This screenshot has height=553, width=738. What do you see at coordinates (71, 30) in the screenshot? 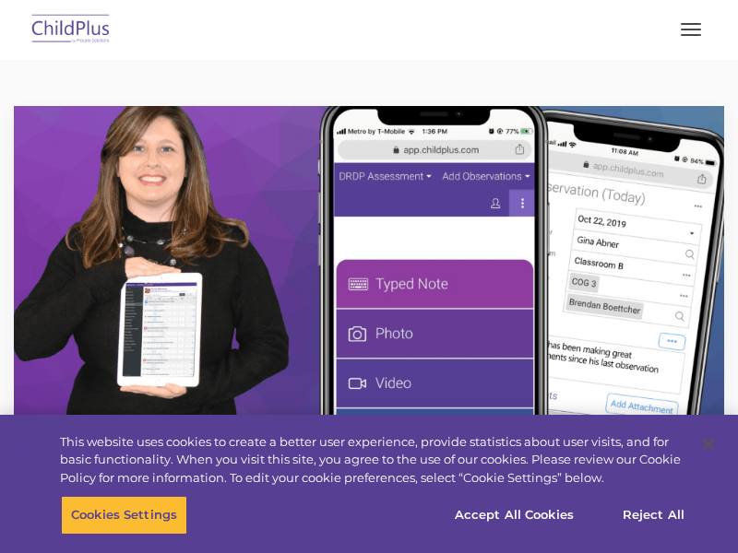
I see `img: ChildPlus by Procare Solutions` at bounding box center [71, 30].